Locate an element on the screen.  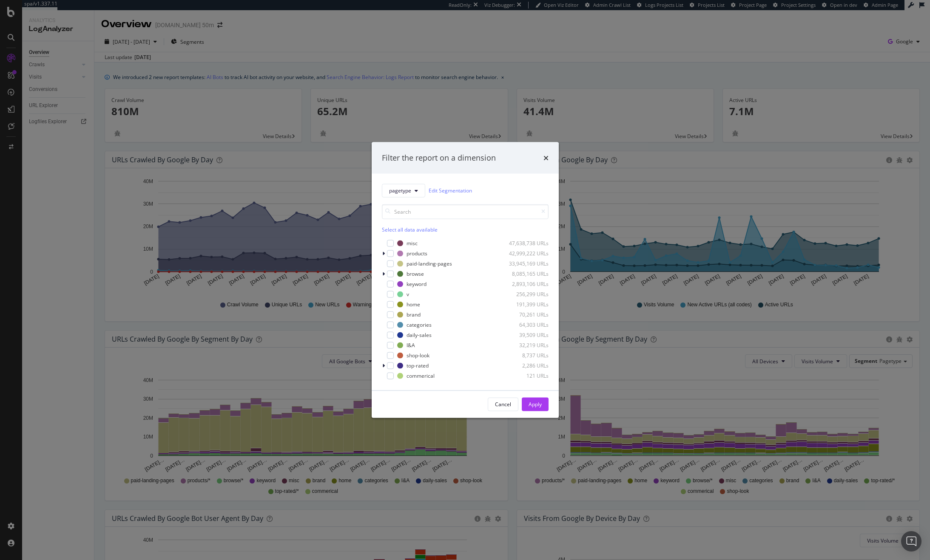
div: browse is located at coordinates (415, 274).